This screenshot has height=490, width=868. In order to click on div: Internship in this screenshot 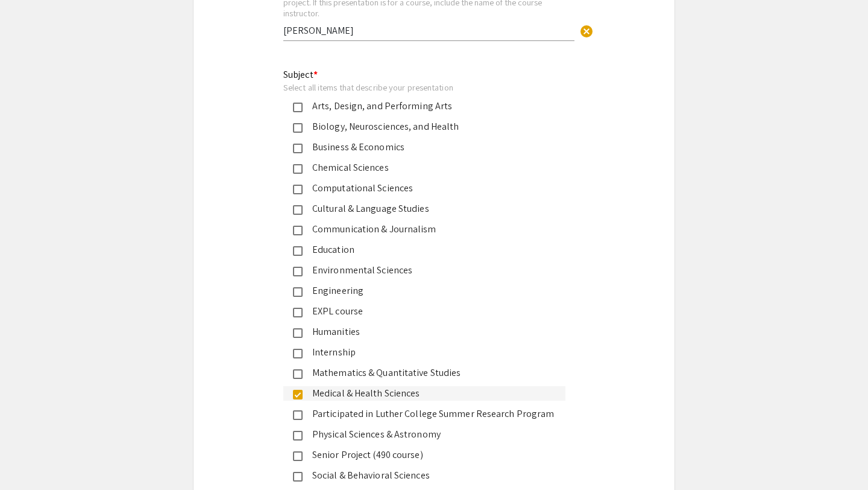, I will do `click(429, 352)`.